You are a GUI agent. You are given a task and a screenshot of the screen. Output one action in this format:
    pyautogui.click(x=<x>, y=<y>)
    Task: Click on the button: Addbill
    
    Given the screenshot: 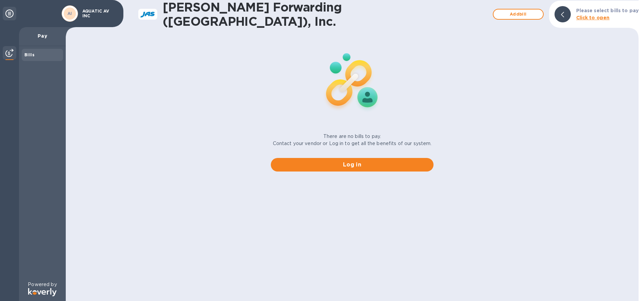 What is the action you would take?
    pyautogui.click(x=518, y=14)
    